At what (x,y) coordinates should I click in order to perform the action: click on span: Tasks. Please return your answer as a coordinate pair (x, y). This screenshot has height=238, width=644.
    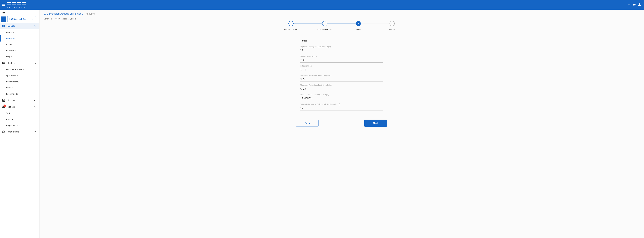
    Looking at the image, I should click on (9, 113).